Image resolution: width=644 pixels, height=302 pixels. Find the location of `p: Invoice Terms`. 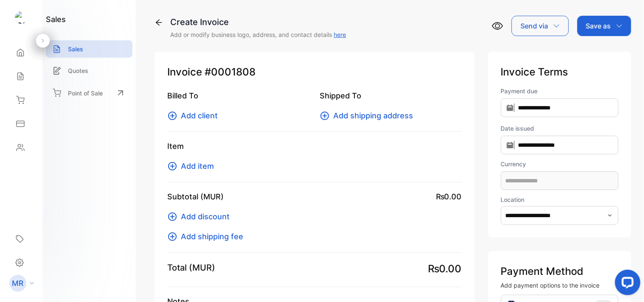

p: Invoice Terms is located at coordinates (559, 72).